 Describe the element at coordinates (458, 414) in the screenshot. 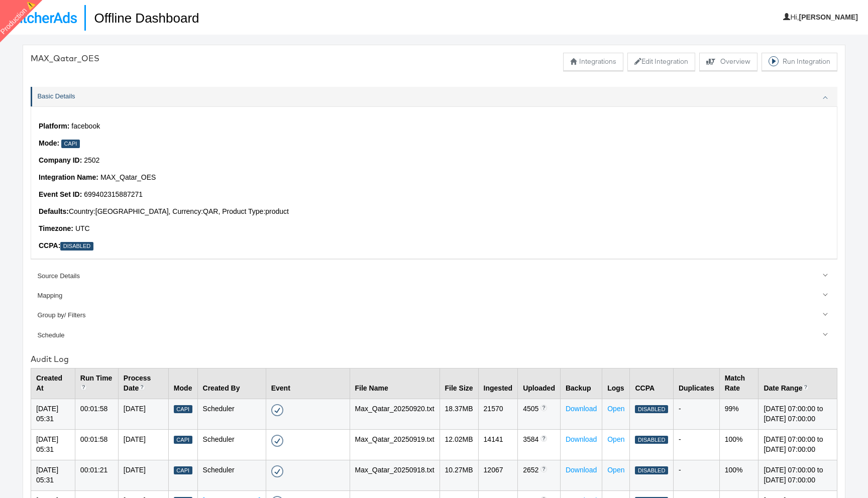

I see `td: 18.37 MB` at that location.